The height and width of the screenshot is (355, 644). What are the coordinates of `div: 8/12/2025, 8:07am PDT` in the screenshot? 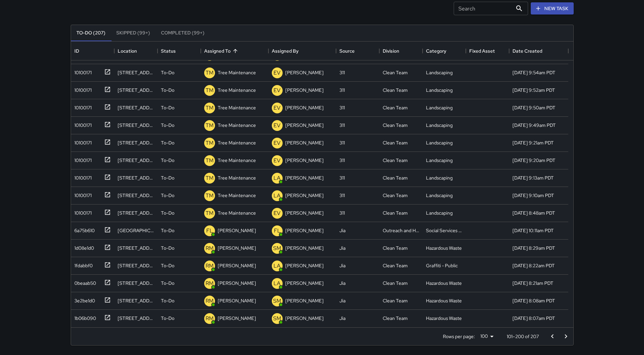 It's located at (534, 318).